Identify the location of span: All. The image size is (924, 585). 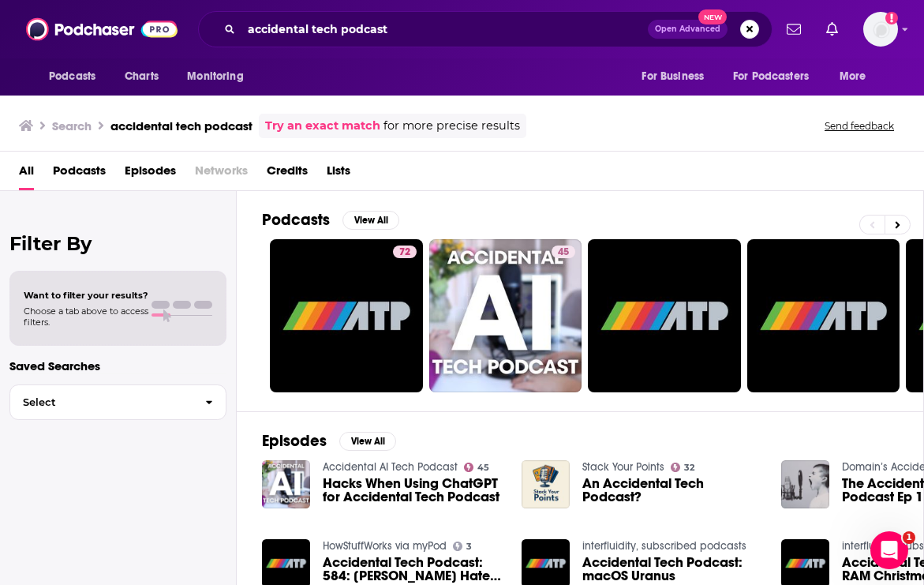
(26, 173).